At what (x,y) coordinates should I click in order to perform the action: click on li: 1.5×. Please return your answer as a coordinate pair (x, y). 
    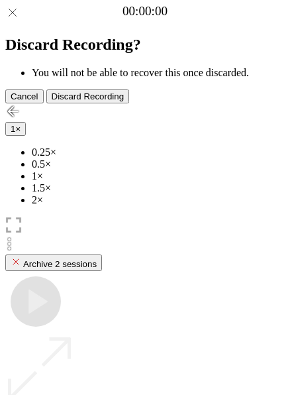
    Looking at the image, I should click on (158, 188).